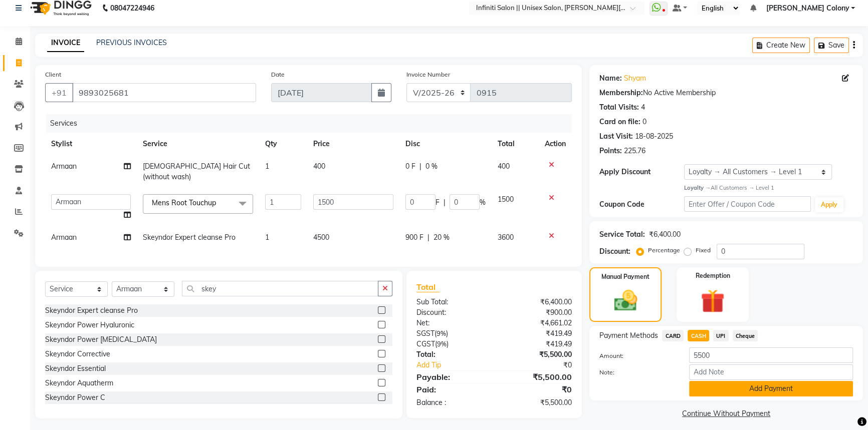 The height and width of the screenshot is (430, 868). What do you see at coordinates (673, 336) in the screenshot?
I see `span: CARD` at bounding box center [673, 336].